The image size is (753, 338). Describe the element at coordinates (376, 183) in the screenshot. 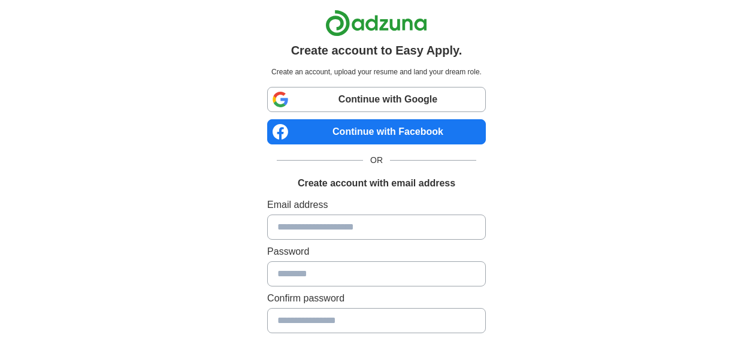

I see `h1: Create account with email address` at that location.